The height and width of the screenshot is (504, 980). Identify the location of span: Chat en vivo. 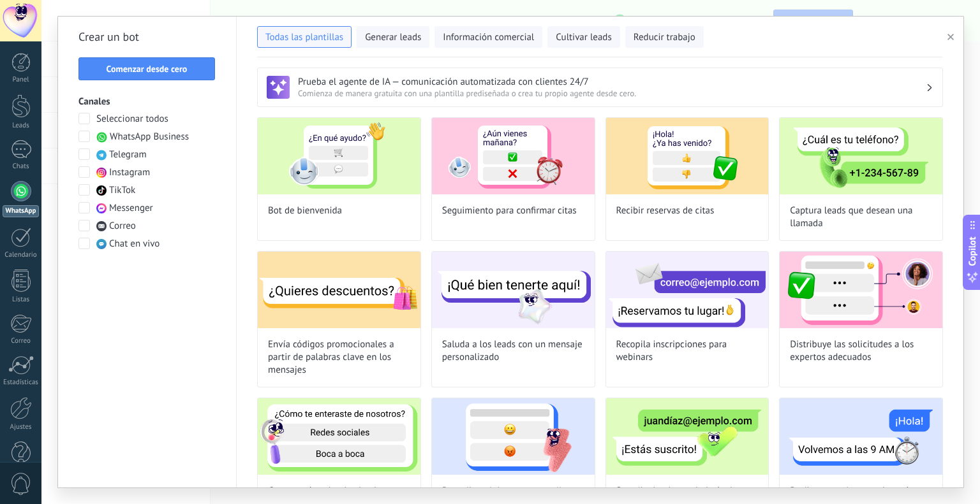
(134, 244).